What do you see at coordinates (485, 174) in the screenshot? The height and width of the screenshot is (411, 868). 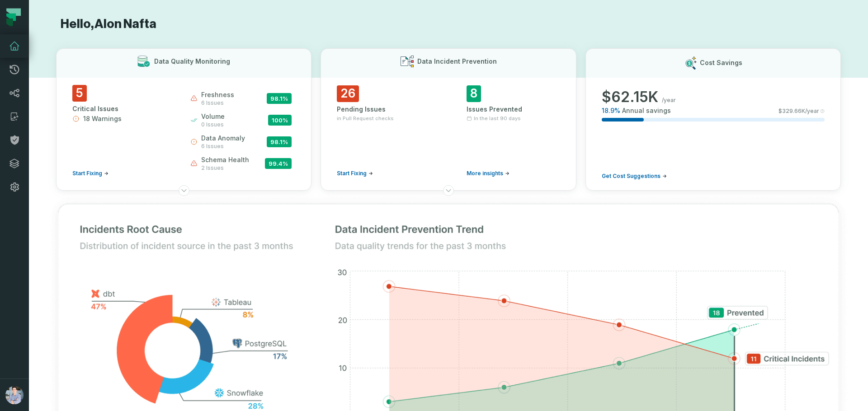 I see `span: More insights` at bounding box center [485, 174].